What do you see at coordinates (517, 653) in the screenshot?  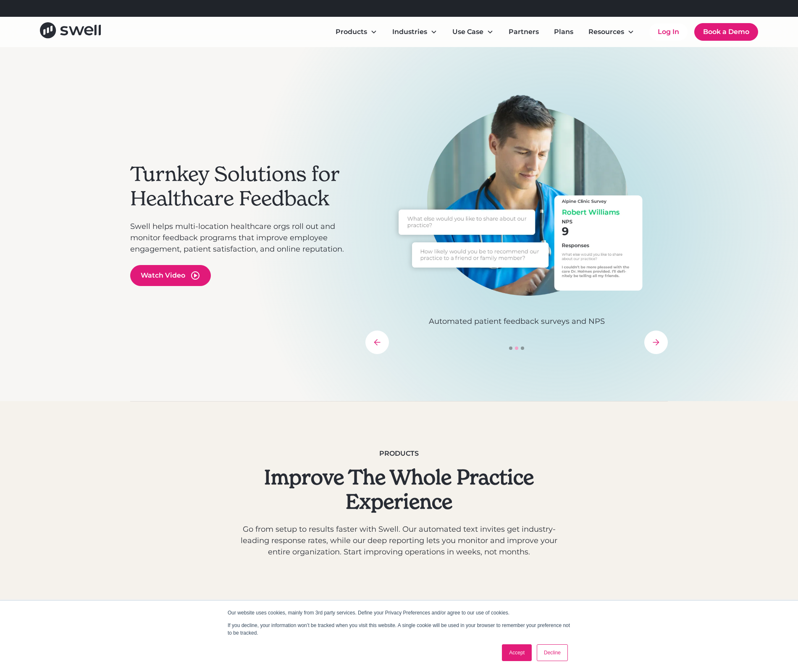 I see `a: Accept` at bounding box center [517, 653].